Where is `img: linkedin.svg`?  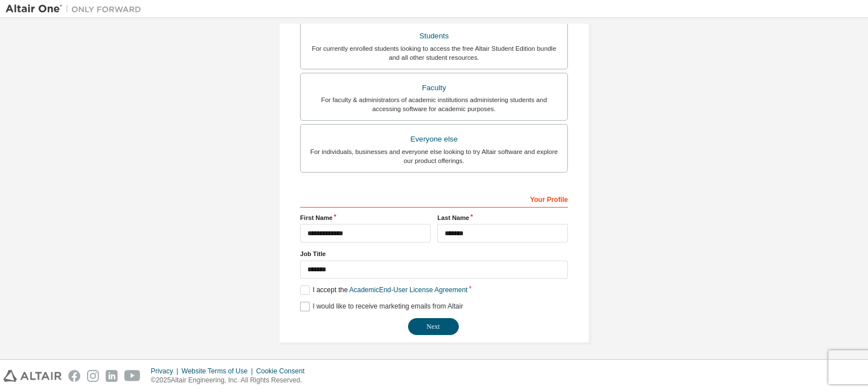
img: linkedin.svg is located at coordinates (112, 376).